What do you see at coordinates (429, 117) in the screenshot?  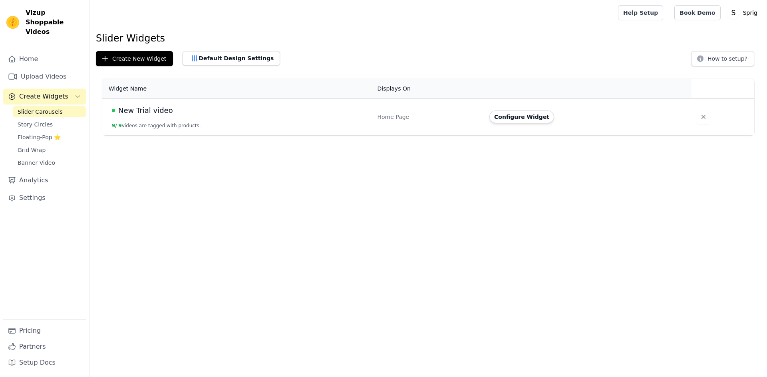 I see `div: Home Page` at bounding box center [429, 117].